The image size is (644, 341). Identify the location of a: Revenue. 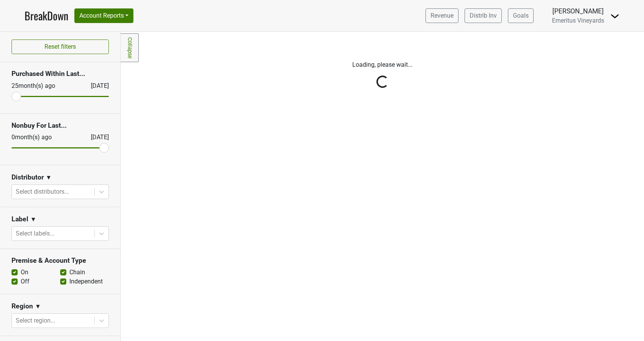
(442, 16).